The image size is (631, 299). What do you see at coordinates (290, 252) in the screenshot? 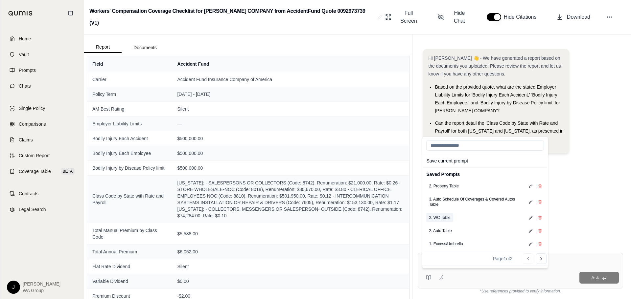
I see `span: $6,052.00` at bounding box center [290, 252].